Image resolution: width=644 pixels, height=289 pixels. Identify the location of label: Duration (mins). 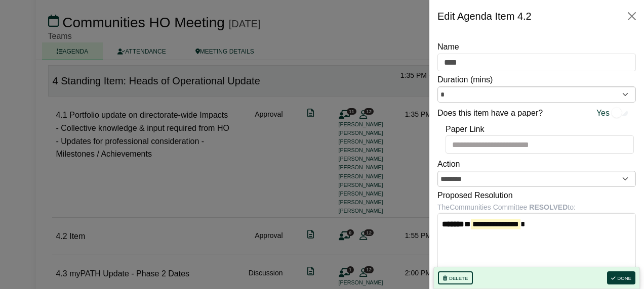
(465, 80).